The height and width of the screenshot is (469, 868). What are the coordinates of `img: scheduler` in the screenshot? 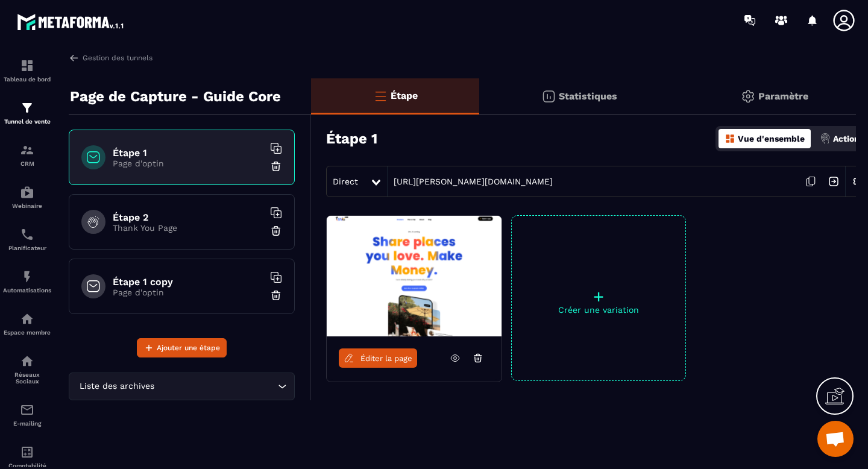 It's located at (27, 235).